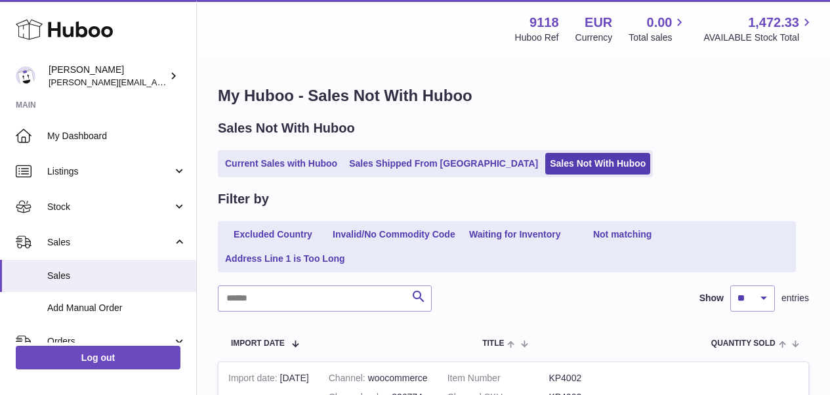 The height and width of the screenshot is (395, 830). I want to click on span: 1,472.33, so click(774, 22).